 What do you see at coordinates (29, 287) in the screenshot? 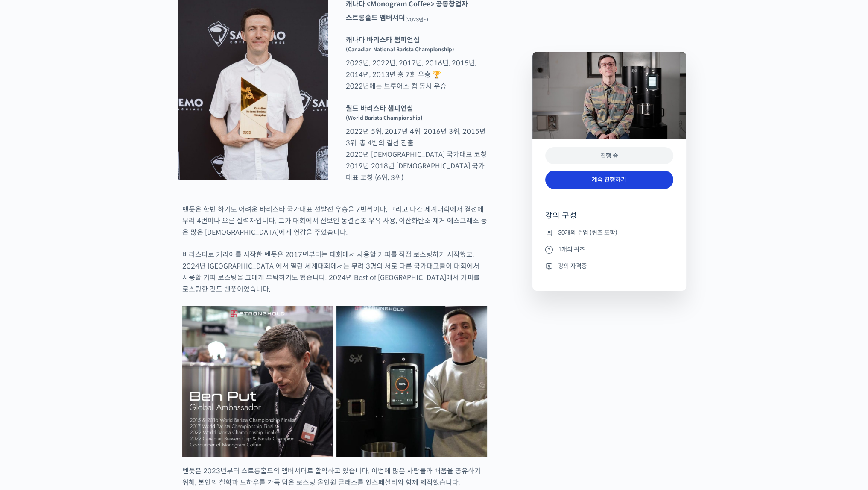
I see `span: 홈` at bounding box center [29, 287].